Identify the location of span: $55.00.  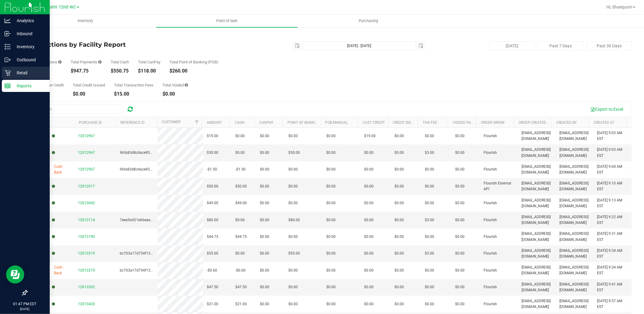
(212, 254).